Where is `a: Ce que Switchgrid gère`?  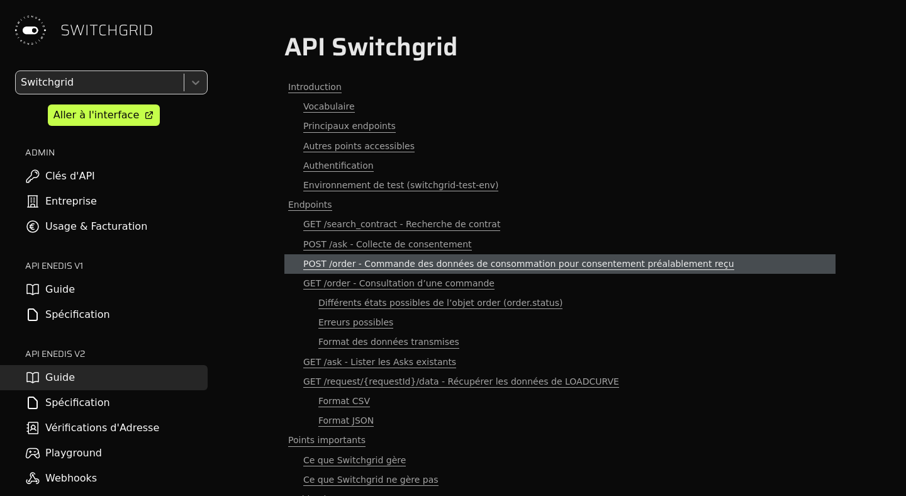 a: Ce que Switchgrid gère is located at coordinates (560, 460).